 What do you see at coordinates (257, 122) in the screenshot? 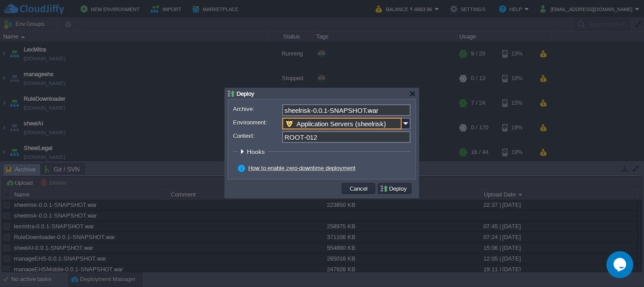
I see `label: Environment:` at bounding box center [257, 122].